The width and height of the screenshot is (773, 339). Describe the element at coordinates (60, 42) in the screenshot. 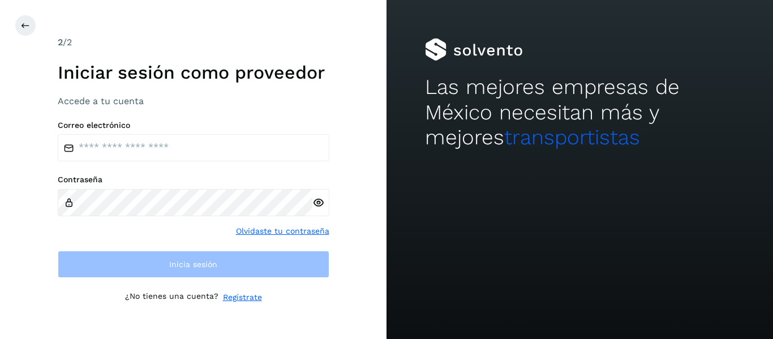

I see `span: 2` at that location.